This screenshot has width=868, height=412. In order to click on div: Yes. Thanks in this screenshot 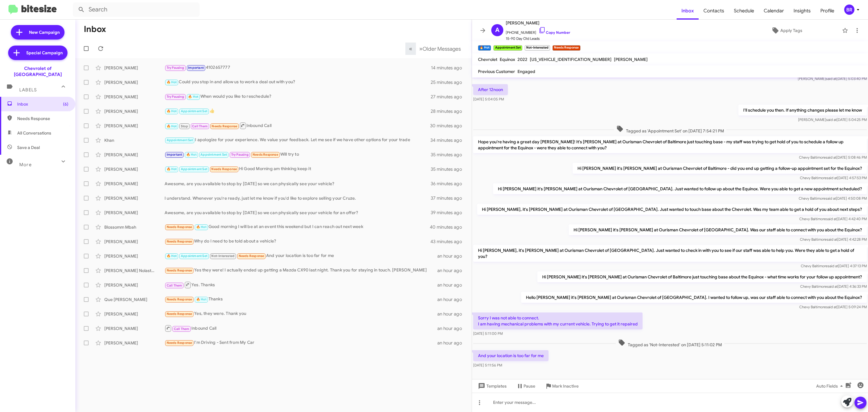, I will do `click(301, 284)`.